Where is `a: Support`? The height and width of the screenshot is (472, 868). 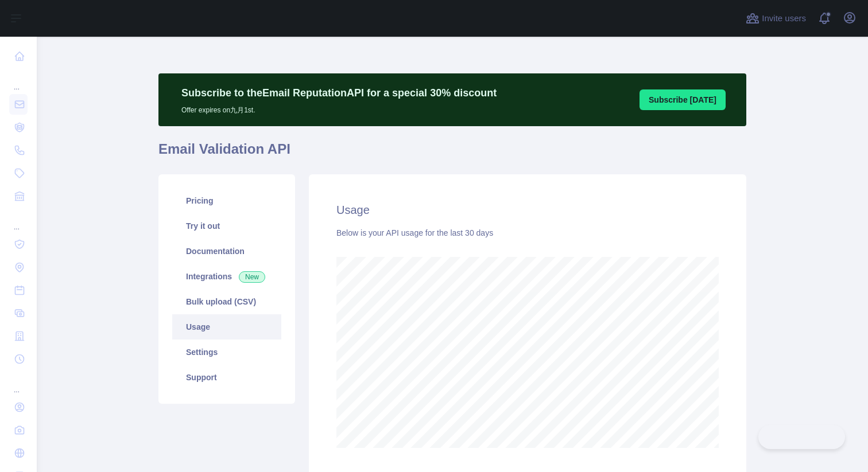
a: Support is located at coordinates (227, 378).